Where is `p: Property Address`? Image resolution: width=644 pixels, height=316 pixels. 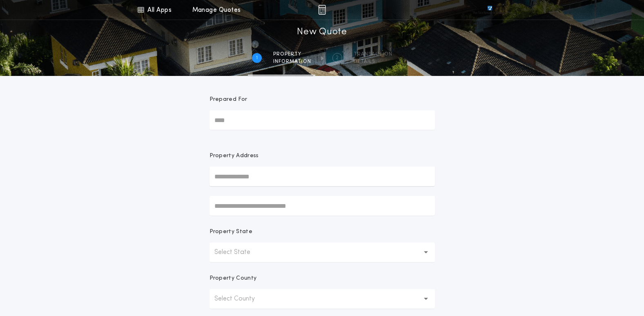
p: Property Address is located at coordinates (322, 156).